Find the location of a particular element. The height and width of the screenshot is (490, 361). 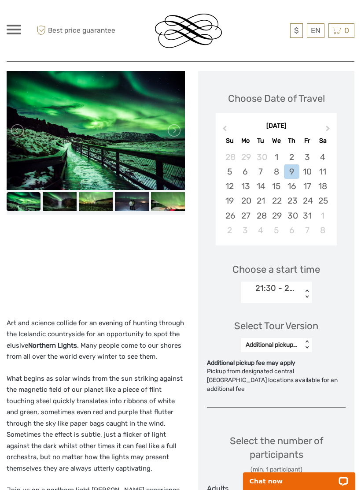

div: Choose Tuesday, October 28th, 2025 is located at coordinates (261, 215).